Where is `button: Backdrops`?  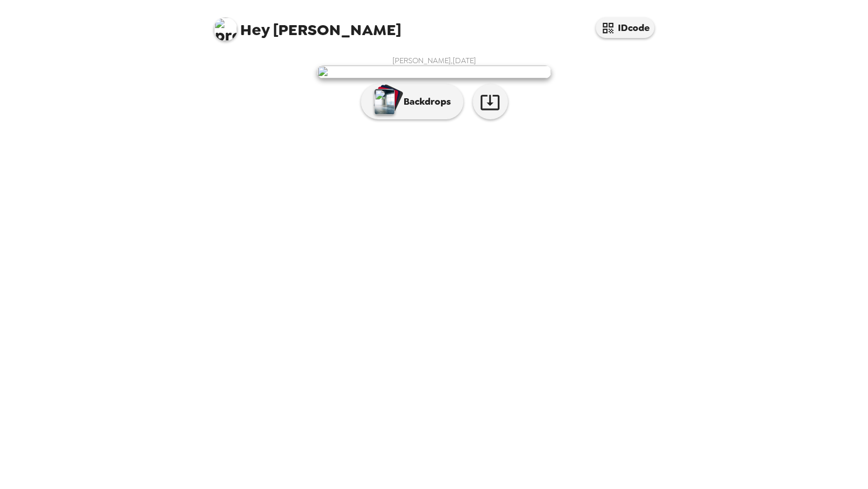 button: Backdrops is located at coordinates (412, 102).